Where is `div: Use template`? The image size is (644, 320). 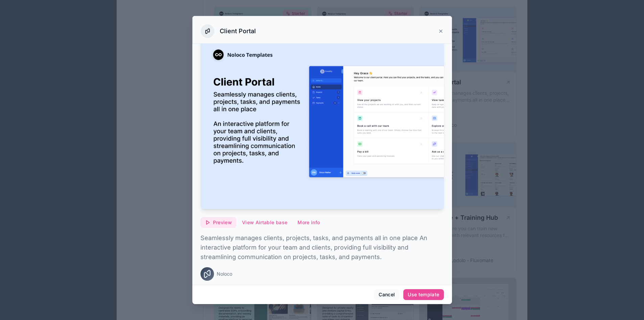
div: Use template is located at coordinates (423, 294).